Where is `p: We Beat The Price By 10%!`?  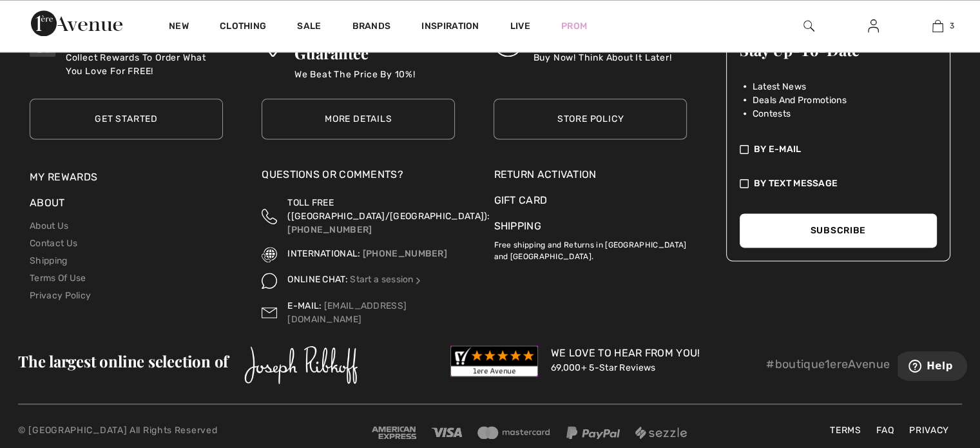
p: We Beat The Price By 10%! is located at coordinates (375, 81).